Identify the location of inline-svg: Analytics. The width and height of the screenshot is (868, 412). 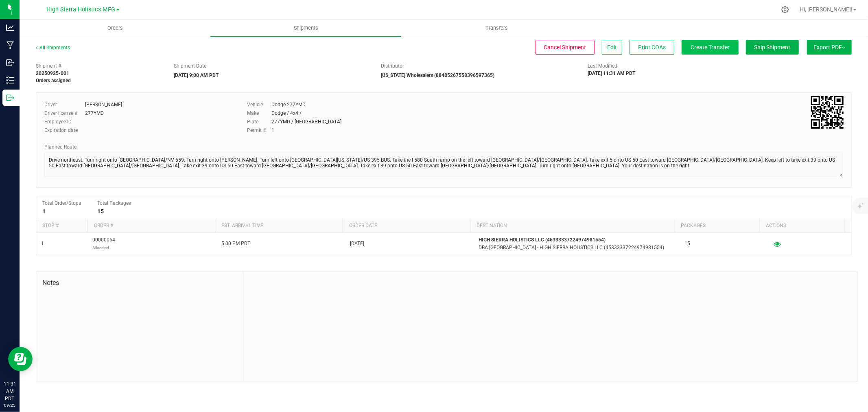
(10, 28).